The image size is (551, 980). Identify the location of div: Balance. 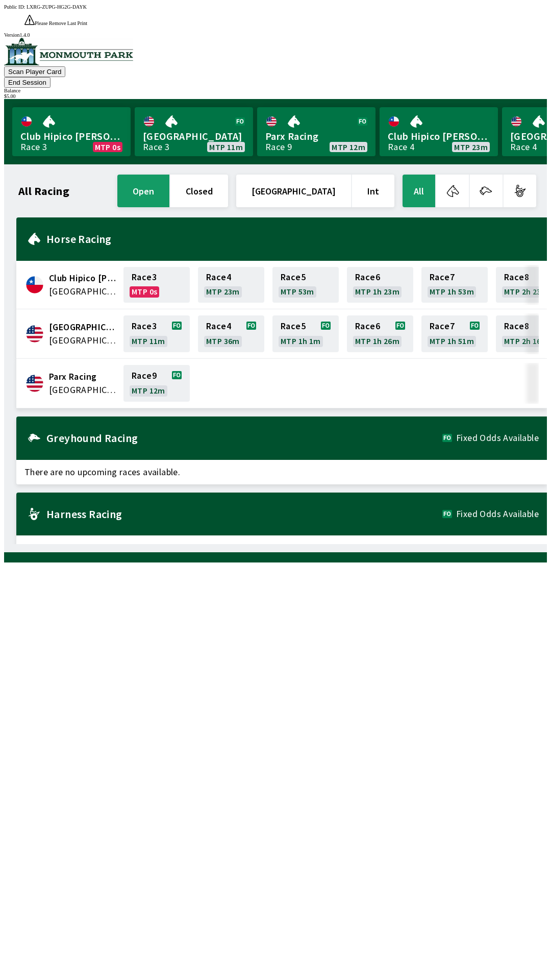
(276, 90).